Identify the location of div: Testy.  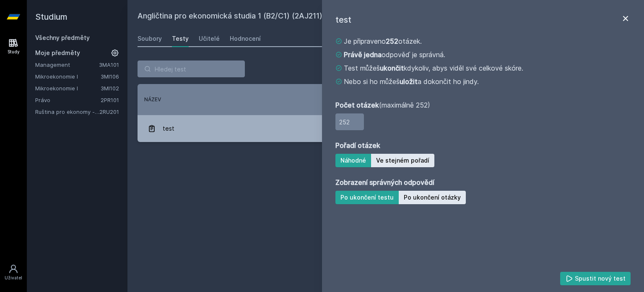
(181, 38).